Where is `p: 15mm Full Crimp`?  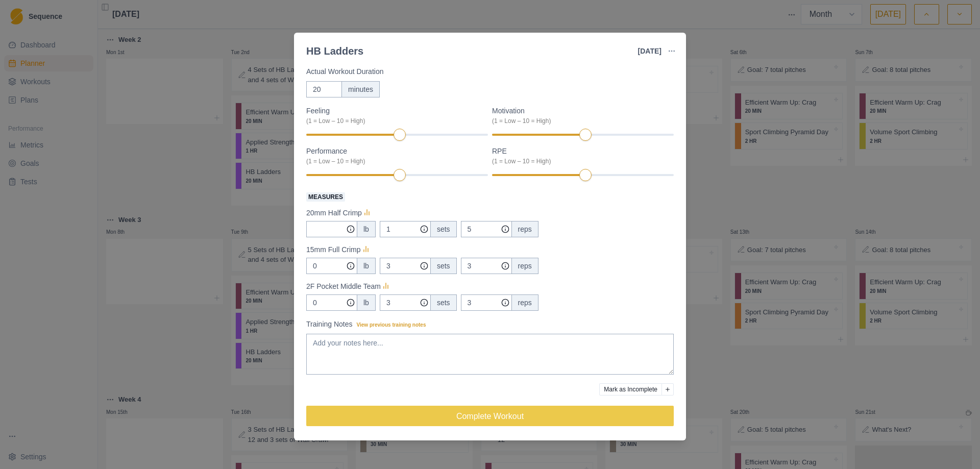 p: 15mm Full Crimp is located at coordinates (333, 250).